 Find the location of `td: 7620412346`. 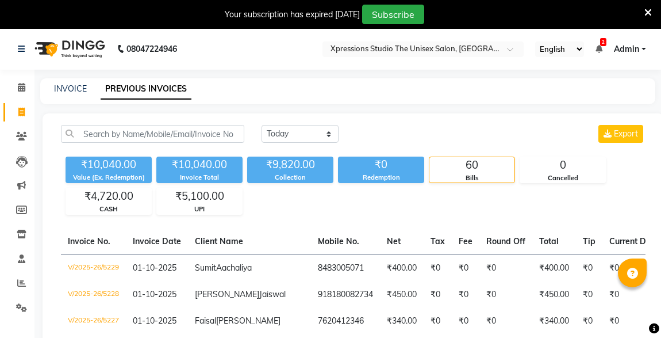

td: 7620412346 is located at coordinates (346, 321).